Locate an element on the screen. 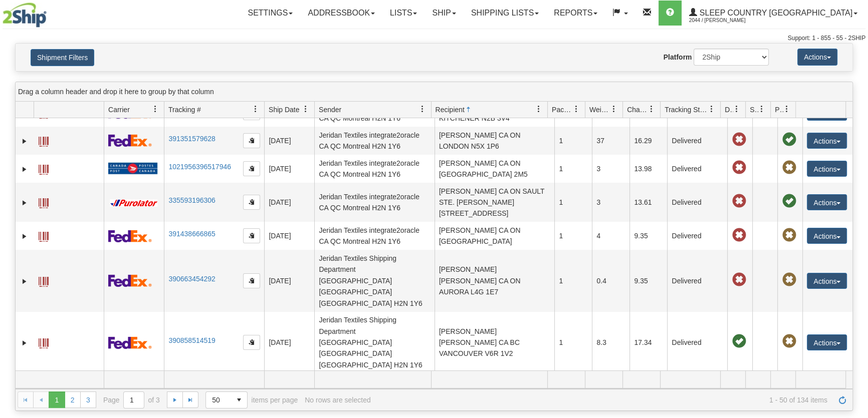 The height and width of the screenshot is (418, 868). a: Packages filter column settings is located at coordinates (576, 109).